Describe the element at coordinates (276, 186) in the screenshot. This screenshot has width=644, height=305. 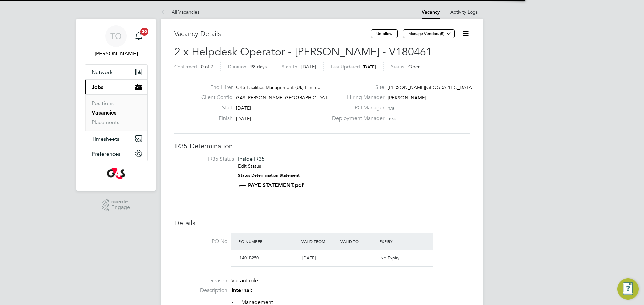
I see `a: PAYE STATEMENT.pdf` at that location.